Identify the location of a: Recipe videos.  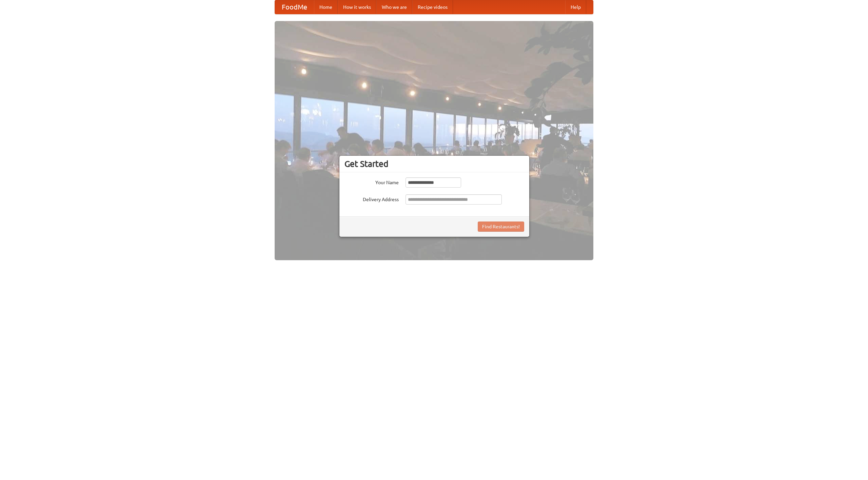
(433, 7).